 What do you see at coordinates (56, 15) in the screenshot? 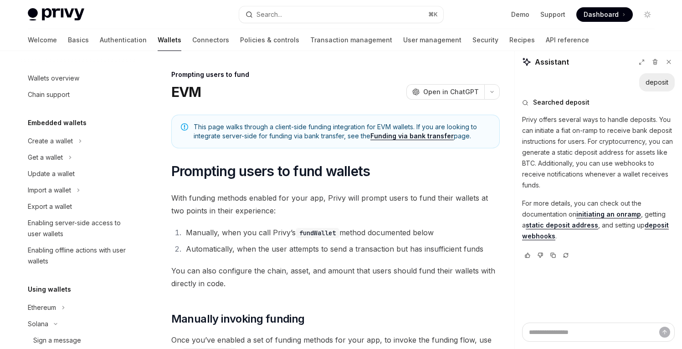
I see `img: light logo` at bounding box center [56, 15].